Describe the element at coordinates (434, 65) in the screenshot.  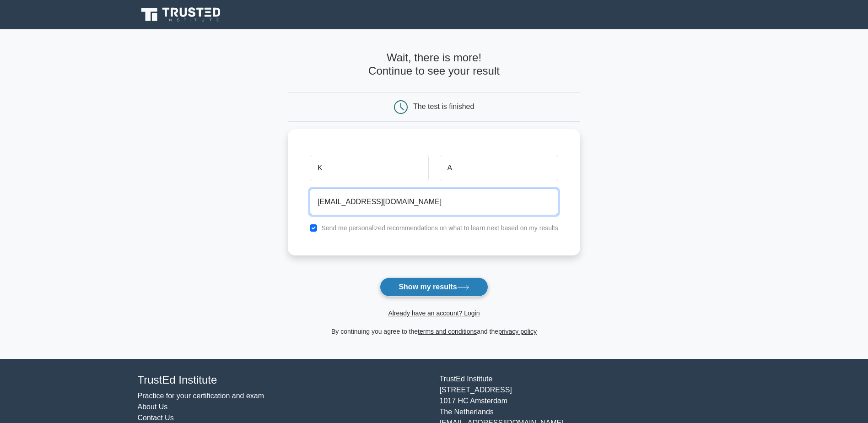
I see `h4: Wait, there is more! Continue to see your result` at that location.